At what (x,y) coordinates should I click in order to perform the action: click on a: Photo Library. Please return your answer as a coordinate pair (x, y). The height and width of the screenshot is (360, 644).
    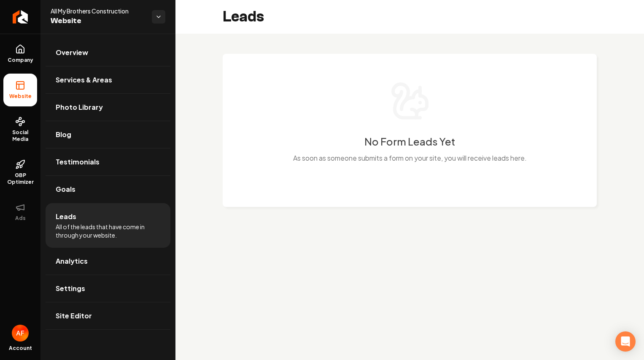
    Looking at the image, I should click on (108, 108).